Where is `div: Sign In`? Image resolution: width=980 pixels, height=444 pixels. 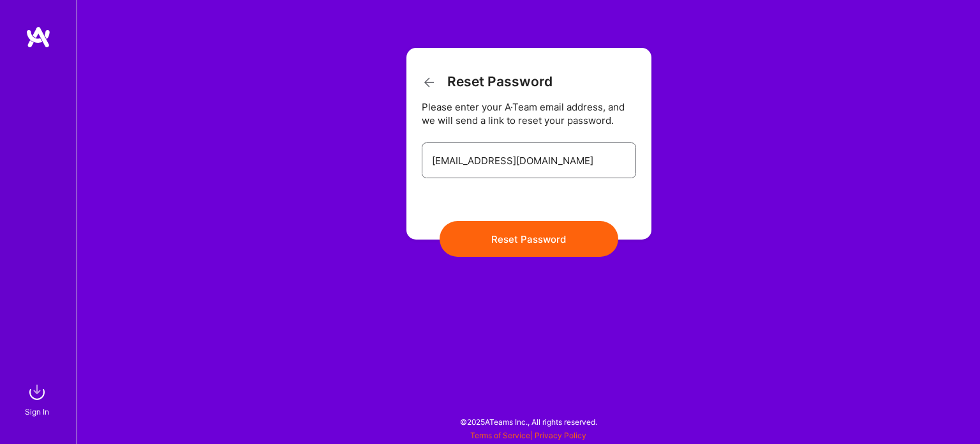
div: Sign In is located at coordinates (37, 412).